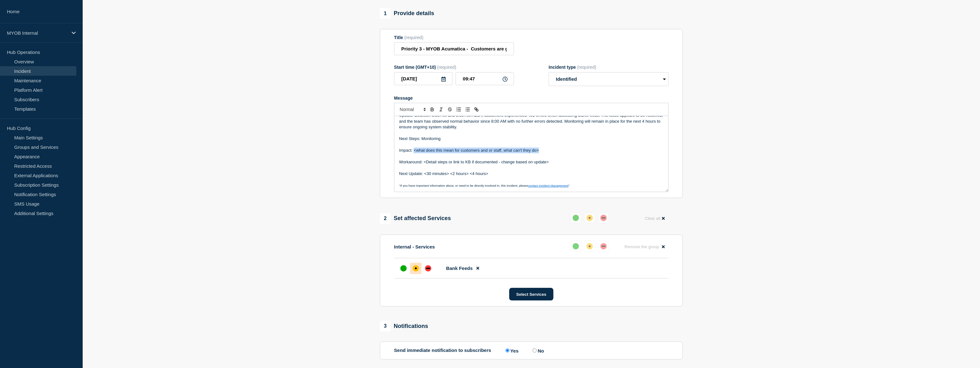  Describe the element at coordinates (535, 350) in the screenshot. I see `input: No` at that location.